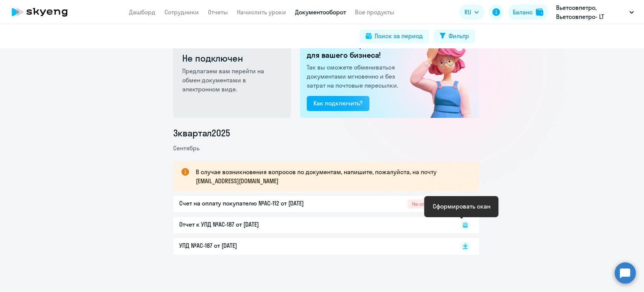 This screenshot has height=292, width=644. I want to click on div: Фильтр, so click(459, 36).